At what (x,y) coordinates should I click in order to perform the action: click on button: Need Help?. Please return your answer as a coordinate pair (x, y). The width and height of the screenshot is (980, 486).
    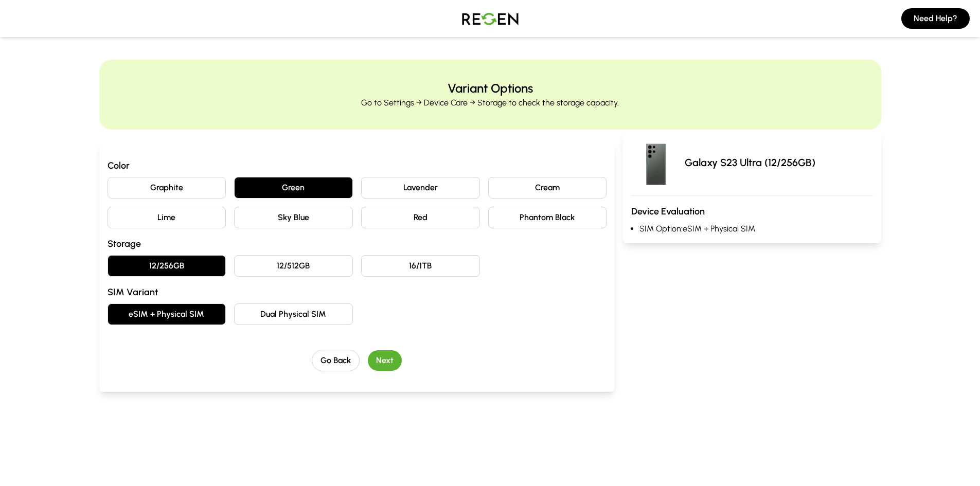
    Looking at the image, I should click on (936, 19).